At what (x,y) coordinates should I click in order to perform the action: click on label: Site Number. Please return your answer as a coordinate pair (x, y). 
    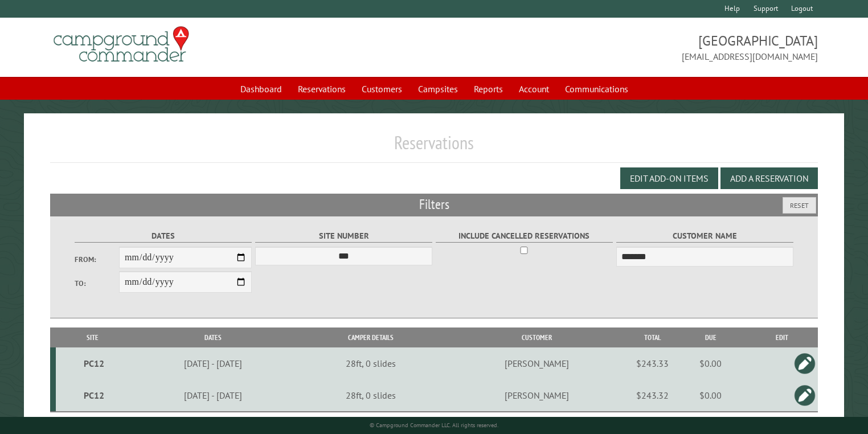
    Looking at the image, I should click on (343, 236).